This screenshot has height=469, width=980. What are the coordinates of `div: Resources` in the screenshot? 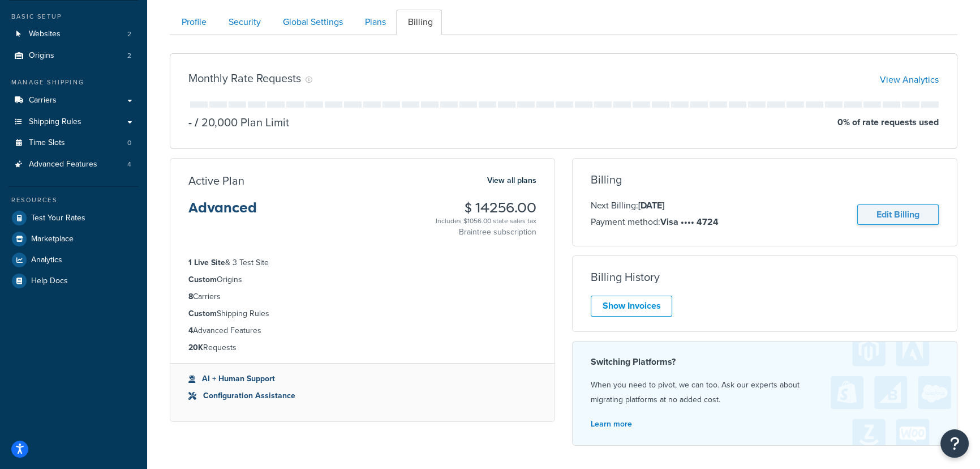 It's located at (74, 200).